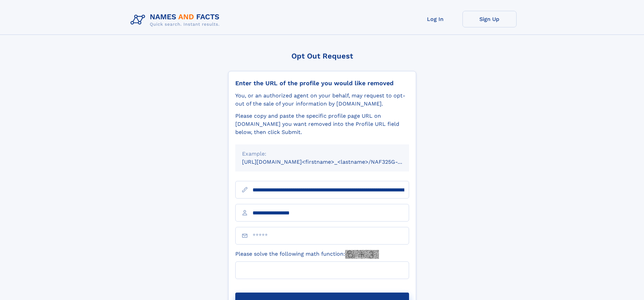  Describe the element at coordinates (177, 20) in the screenshot. I see `img: Logo Names and Facts` at that location.